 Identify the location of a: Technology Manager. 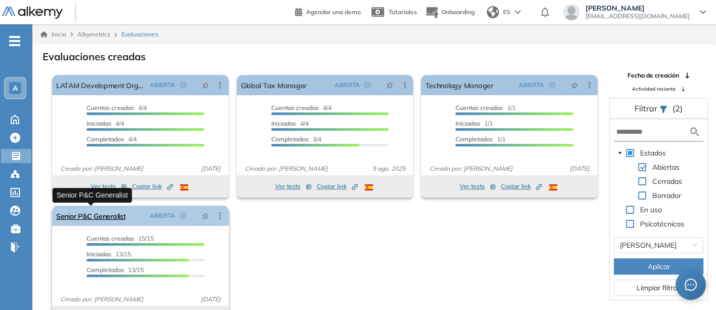
(459, 85).